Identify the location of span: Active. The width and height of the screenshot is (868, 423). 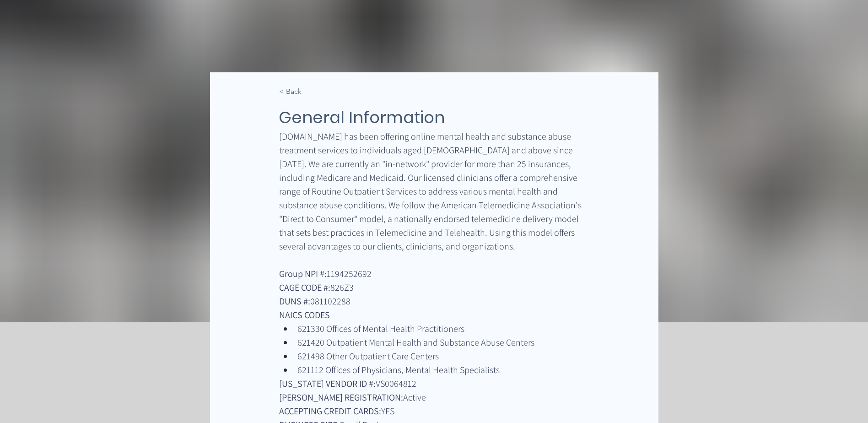
(415, 397).